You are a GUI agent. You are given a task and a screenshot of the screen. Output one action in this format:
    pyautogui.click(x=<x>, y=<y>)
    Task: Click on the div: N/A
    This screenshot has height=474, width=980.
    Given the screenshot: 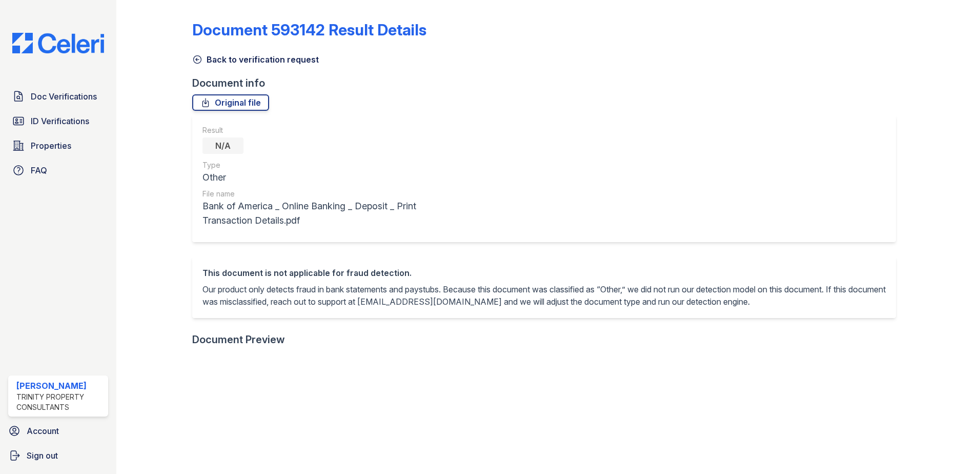 What is the action you would take?
    pyautogui.click(x=223, y=146)
    